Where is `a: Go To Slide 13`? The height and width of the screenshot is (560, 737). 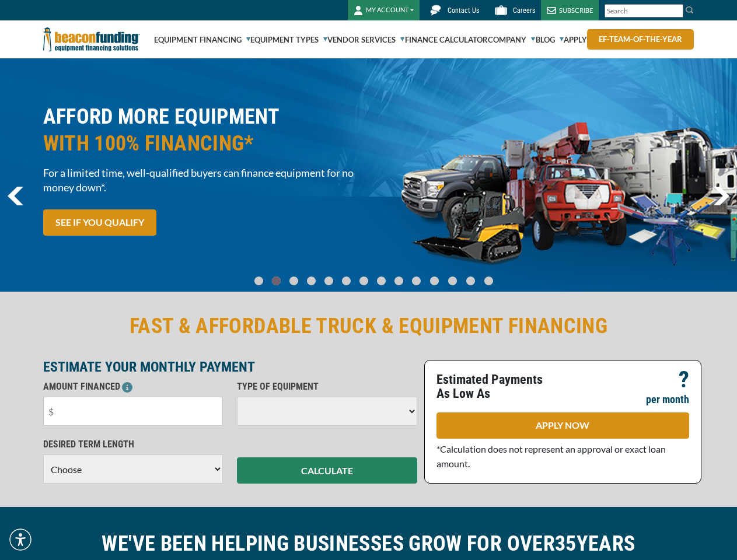
a: Go To Slide 13 is located at coordinates (488, 280).